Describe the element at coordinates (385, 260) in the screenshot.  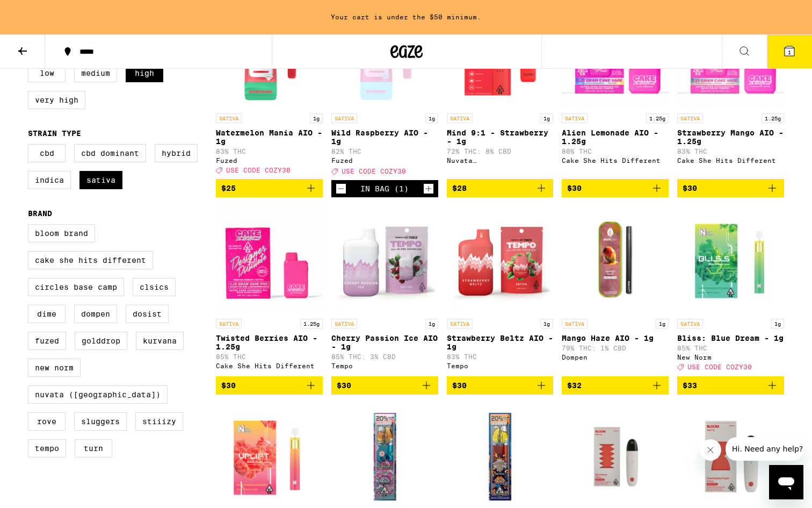
I see `img: Tempo - Cherry Passion Ice AIO - 1g` at that location.